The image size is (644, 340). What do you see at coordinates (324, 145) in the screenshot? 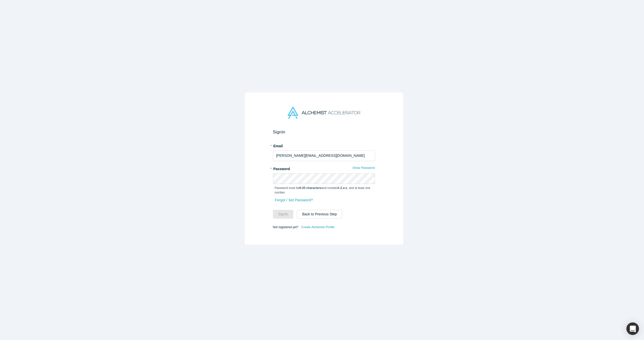
I see `label: Email` at bounding box center [324, 145].